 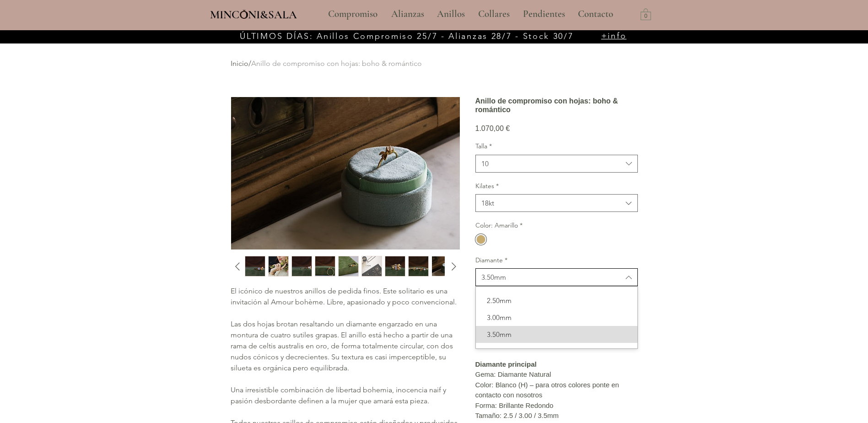 What do you see at coordinates (348, 266) in the screenshot?
I see `div: 5 / 10` at bounding box center [348, 266].